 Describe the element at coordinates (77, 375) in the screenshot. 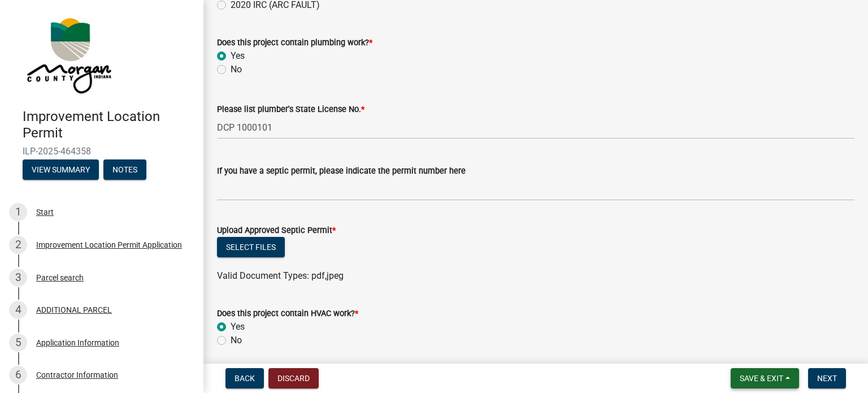

I see `div: Contractor Information` at that location.